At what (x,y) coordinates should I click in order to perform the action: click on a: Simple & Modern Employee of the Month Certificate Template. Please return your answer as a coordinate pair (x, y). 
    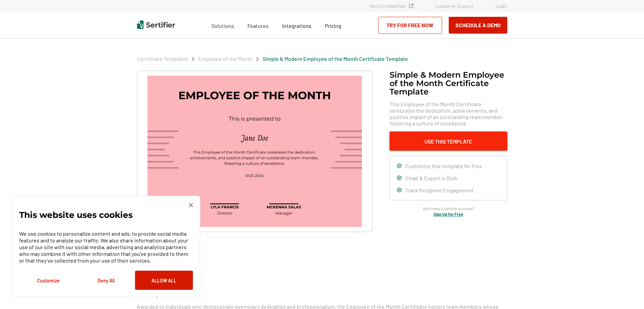
    Looking at the image, I should click on (335, 59).